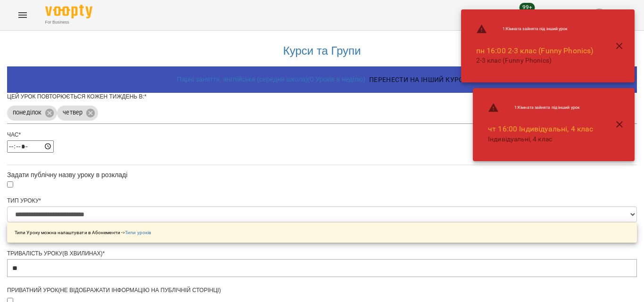 This screenshot has width=644, height=302. What do you see at coordinates (540, 129) in the screenshot?
I see `a: чт 16:00 Індивідуальні, 4 клас` at bounding box center [540, 129].